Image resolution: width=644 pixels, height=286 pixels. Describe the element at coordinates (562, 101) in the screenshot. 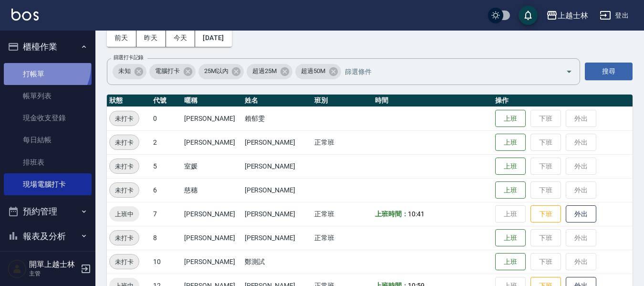

I see `th: 操作` at that location.